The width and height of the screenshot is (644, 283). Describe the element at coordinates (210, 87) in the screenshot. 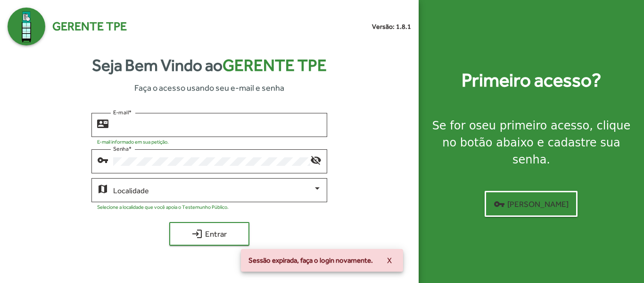

I see `span: Faça o acesso usando seu e-mail e senha` at that location.